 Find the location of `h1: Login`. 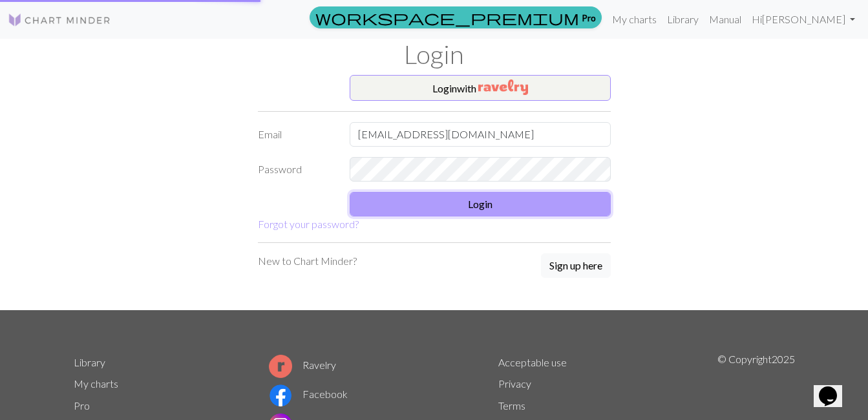

h1: Login is located at coordinates (434, 54).